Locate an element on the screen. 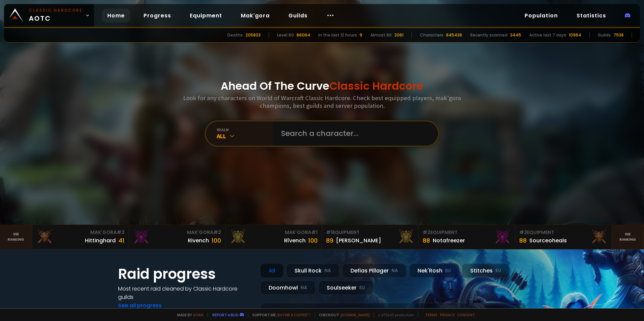 The width and height of the screenshot is (644, 321). span: Made by is located at coordinates (188, 315).